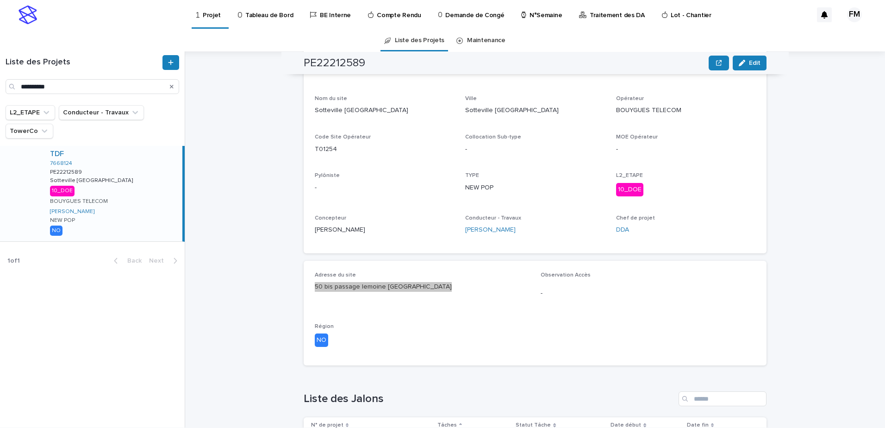 The width and height of the screenshot is (885, 428). I want to click on span: Pylôniste, so click(327, 176).